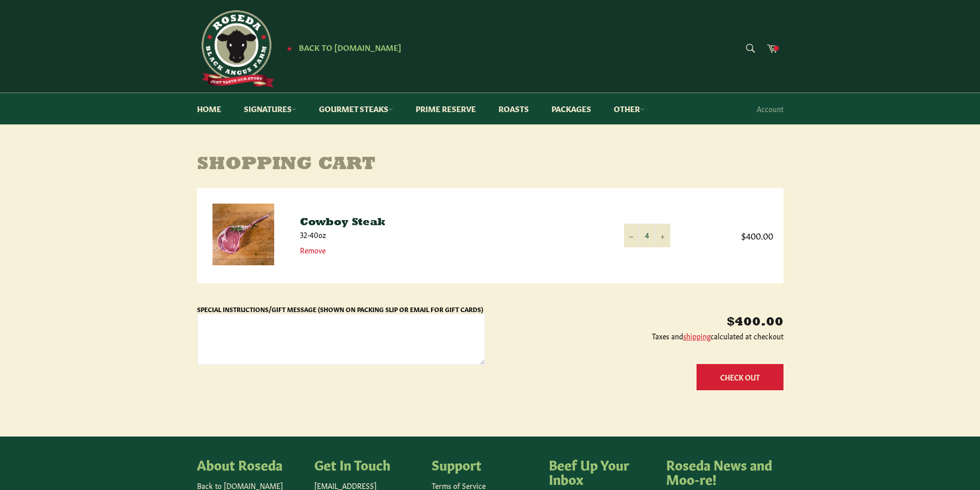  Describe the element at coordinates (343, 222) in the screenshot. I see `a: Cowboy Steak` at that location.